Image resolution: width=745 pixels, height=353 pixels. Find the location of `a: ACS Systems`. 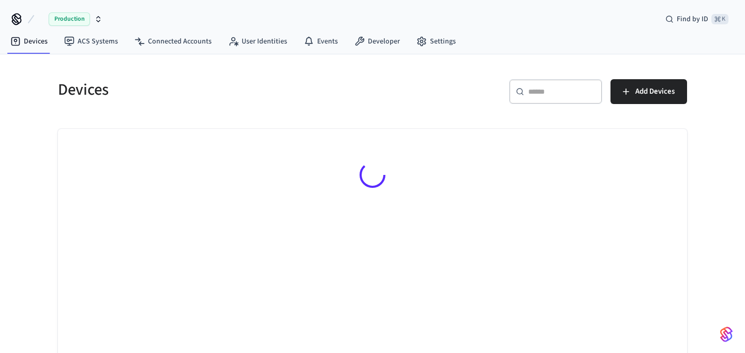

a: ACS Systems is located at coordinates (91, 41).